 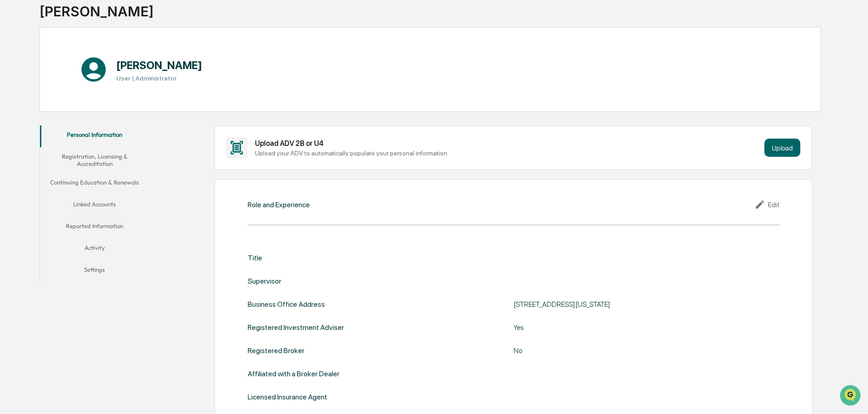 What do you see at coordinates (94, 204) in the screenshot?
I see `div: secondary tabs example` at bounding box center [94, 204].